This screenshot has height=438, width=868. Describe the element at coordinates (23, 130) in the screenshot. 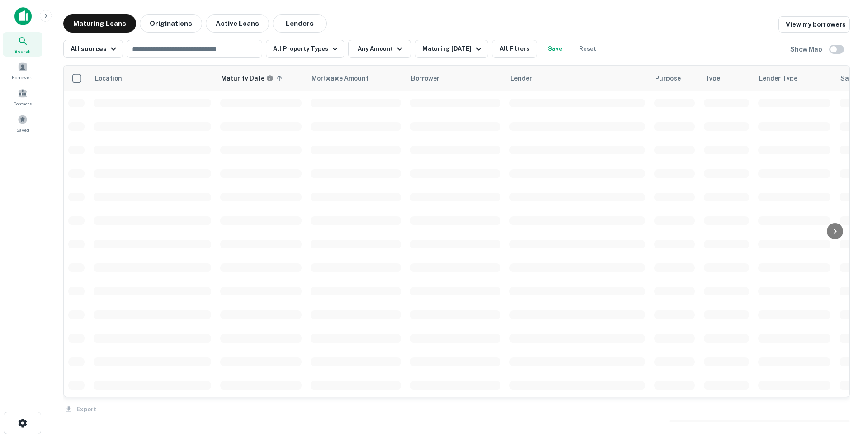

I see `span: Saved` at that location.